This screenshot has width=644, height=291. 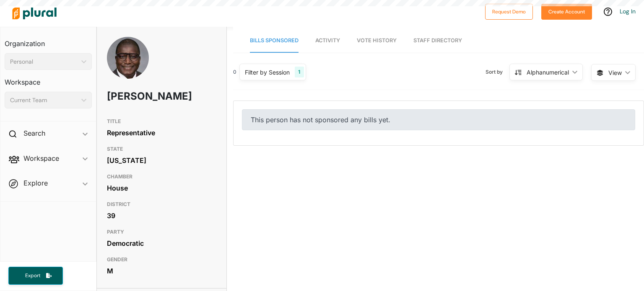 I want to click on h3: STATE, so click(x=162, y=149).